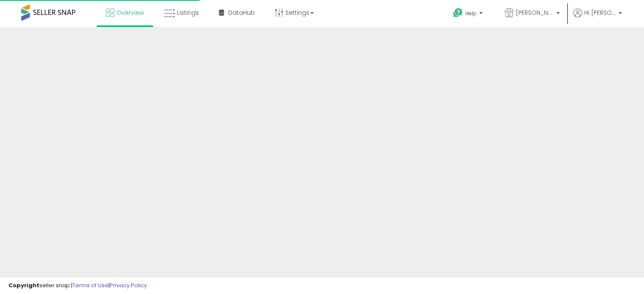  What do you see at coordinates (469, 14) in the screenshot?
I see `a: Help` at bounding box center [469, 14].